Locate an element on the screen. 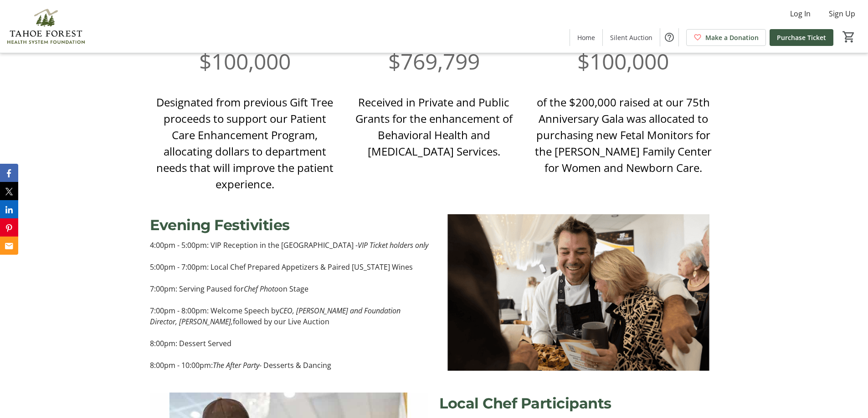  button: Sign Up is located at coordinates (842, 13).